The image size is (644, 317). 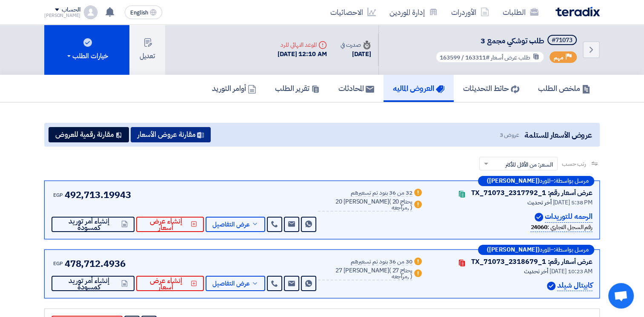 I want to click on button: مقارنة رقمية للعروض, so click(x=89, y=135).